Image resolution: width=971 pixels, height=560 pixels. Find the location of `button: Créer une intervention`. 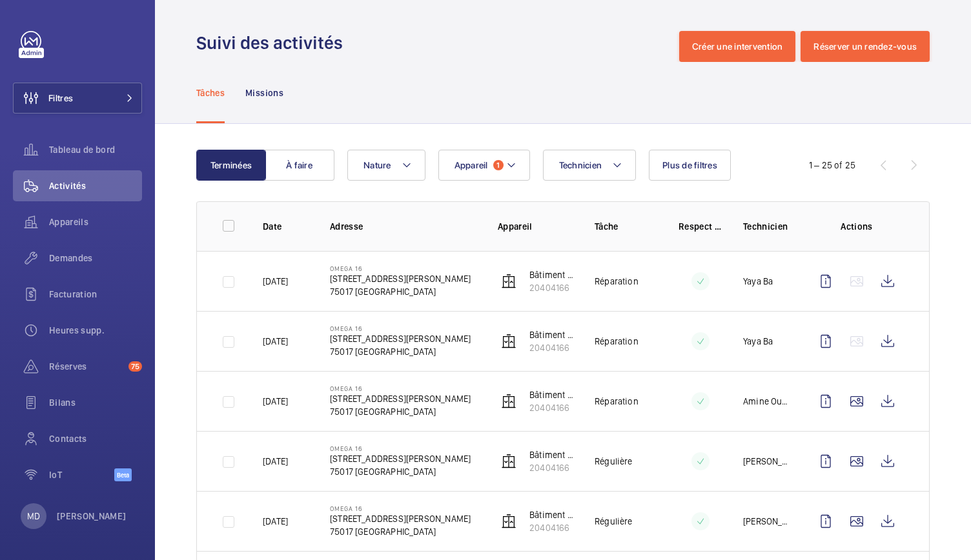

button: Créer une intervention is located at coordinates (737, 47).